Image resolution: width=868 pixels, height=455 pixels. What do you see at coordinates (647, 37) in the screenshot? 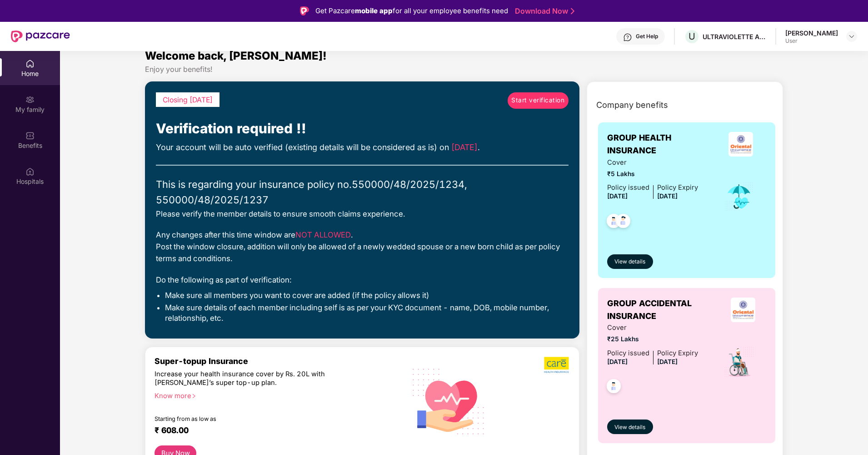
I see `div: Get Help` at bounding box center [647, 37].